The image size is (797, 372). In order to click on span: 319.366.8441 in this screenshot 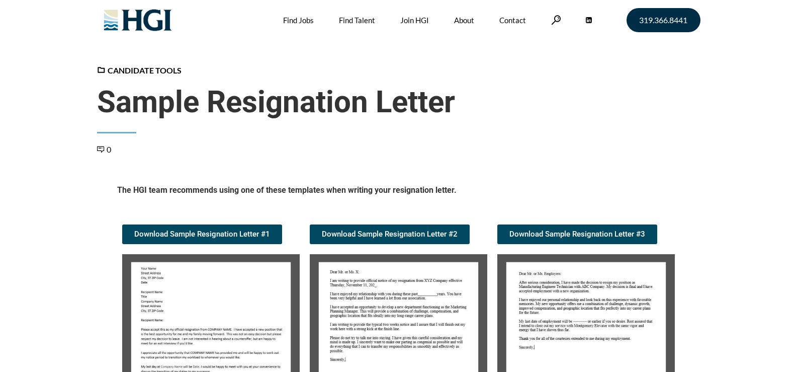, I will do `click(663, 20)`.